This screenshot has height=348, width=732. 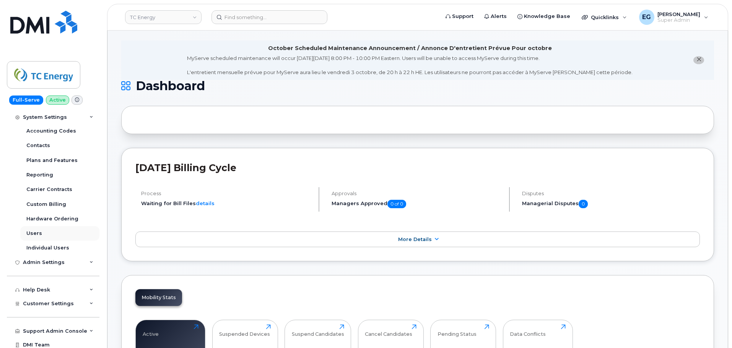 I want to click on h4: Disputes, so click(x=611, y=193).